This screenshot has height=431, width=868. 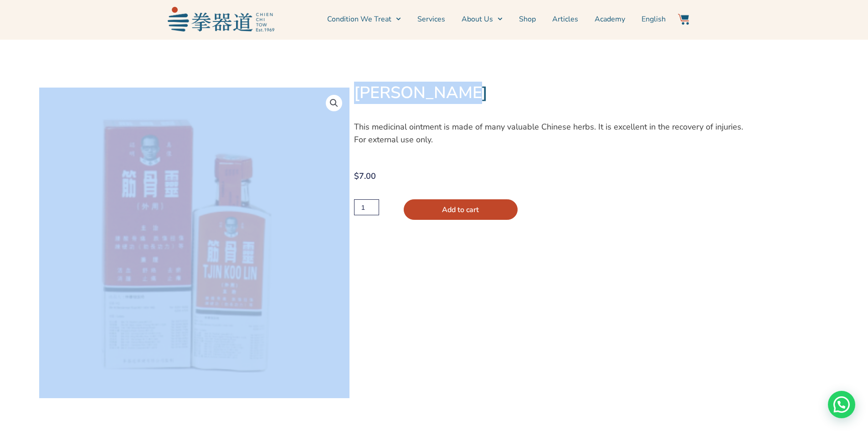 I want to click on input: Product quantity, so click(x=366, y=207).